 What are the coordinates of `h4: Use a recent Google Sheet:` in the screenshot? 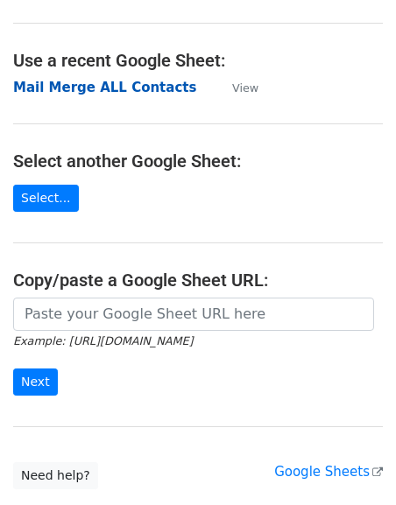 It's located at (198, 60).